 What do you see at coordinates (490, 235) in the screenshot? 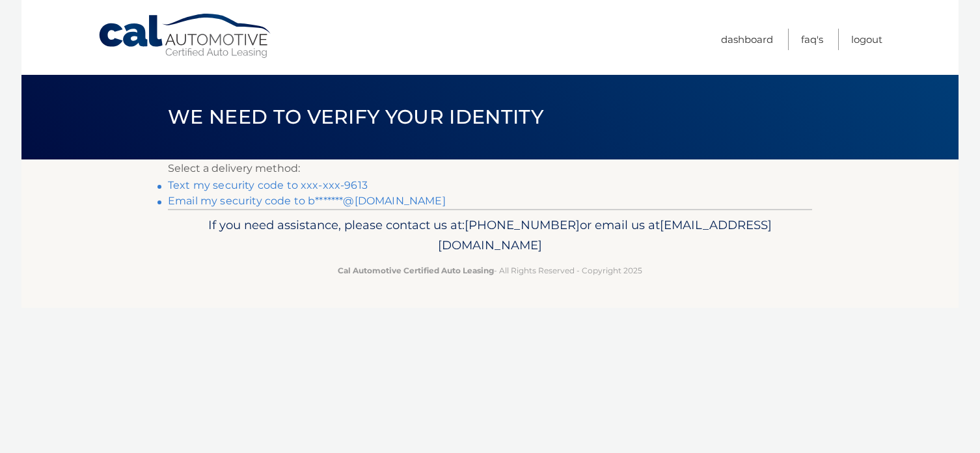
I see `p: If you need assistance, please contact us at: or email us at` at bounding box center [490, 235].